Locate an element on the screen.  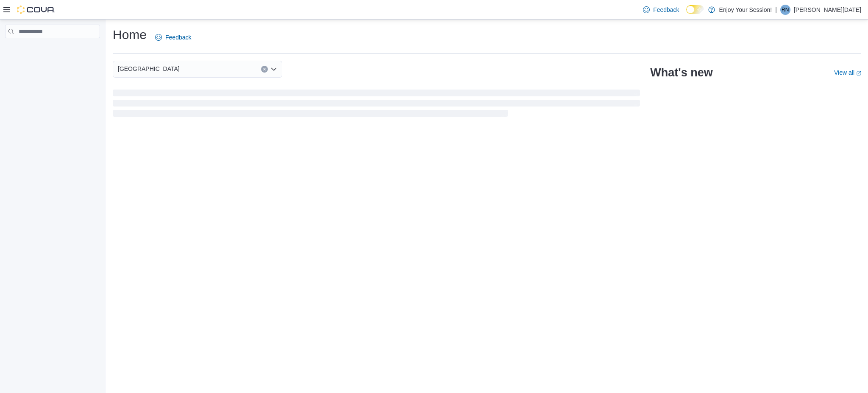
h1: Home is located at coordinates (130, 35).